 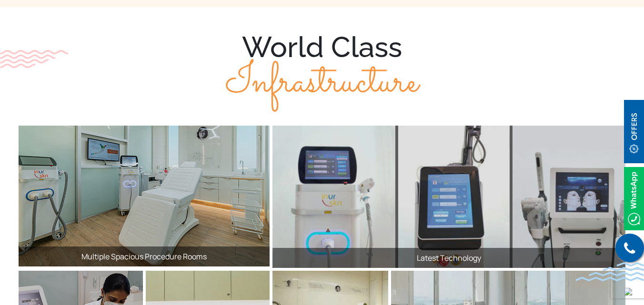 I want to click on span: Infrastructure, so click(x=322, y=83).